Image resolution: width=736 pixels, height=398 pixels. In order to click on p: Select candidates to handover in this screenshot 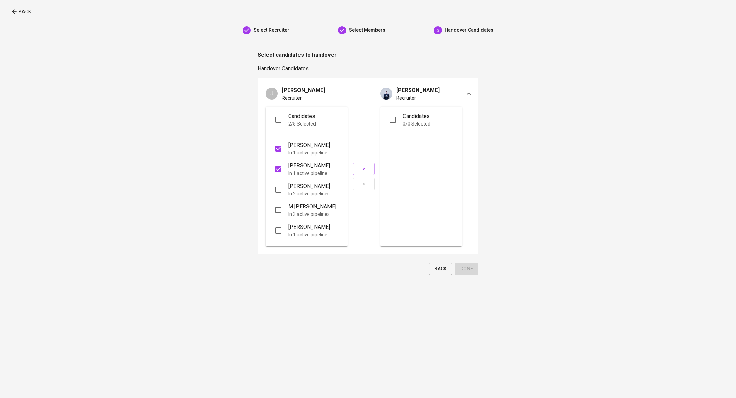, I will do `click(368, 55)`.